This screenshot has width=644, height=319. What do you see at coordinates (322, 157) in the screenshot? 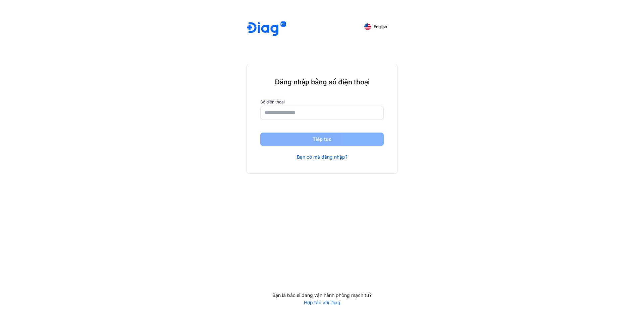
I see `a: Bạn có mã đăng nhập?` at bounding box center [322, 157].